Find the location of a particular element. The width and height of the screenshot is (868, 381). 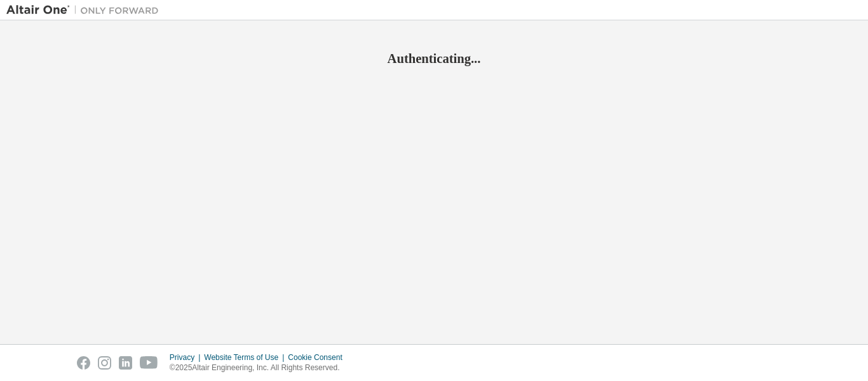

h2: Authenticating... is located at coordinates (434, 58).